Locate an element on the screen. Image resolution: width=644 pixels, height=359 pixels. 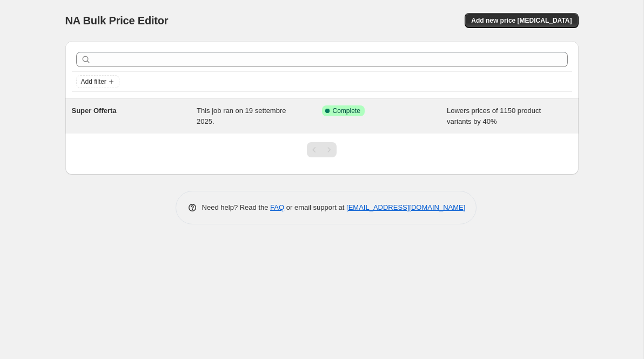
span: Super Offerta is located at coordinates (94, 110).